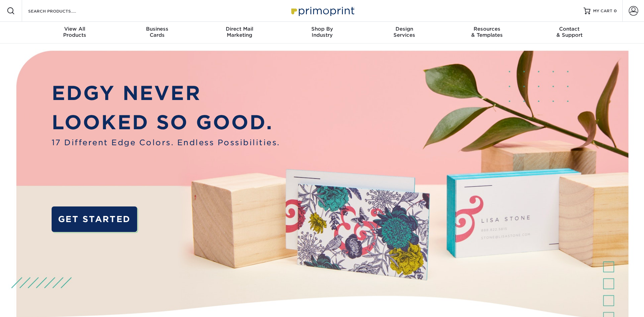 The image size is (644, 317). What do you see at coordinates (94, 219) in the screenshot?
I see `a: GET STARTED` at bounding box center [94, 219].